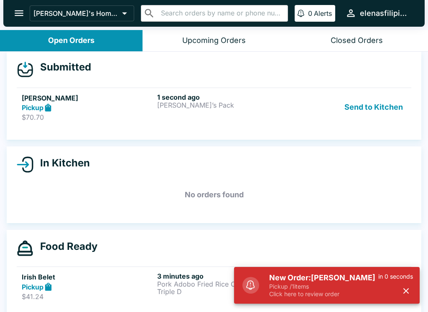  I want to click on div: Open Orders, so click(71, 41).